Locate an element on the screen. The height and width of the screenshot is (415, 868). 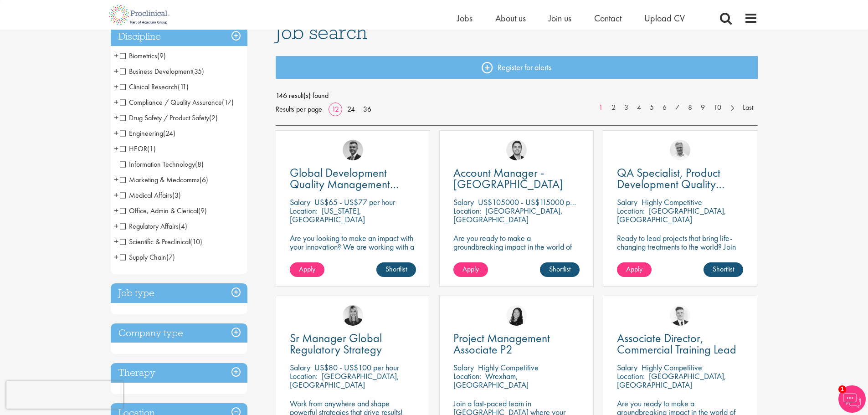
p: US$80 - US$100 per hour is located at coordinates (357, 367).